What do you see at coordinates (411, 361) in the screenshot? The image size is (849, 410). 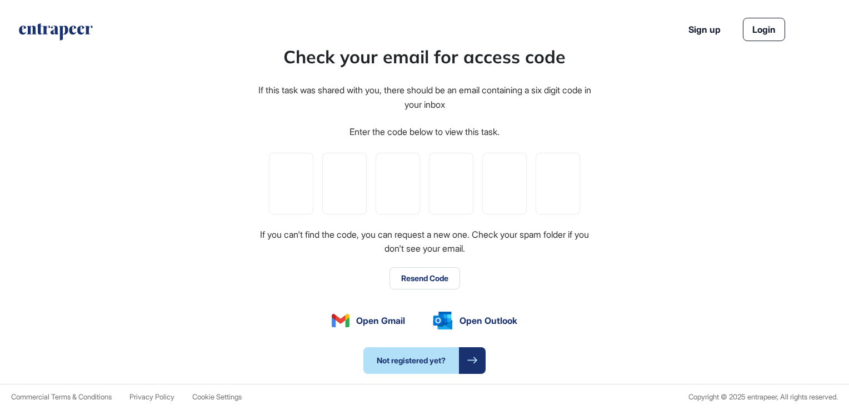 I see `span: Not registered yet?` at bounding box center [411, 361].